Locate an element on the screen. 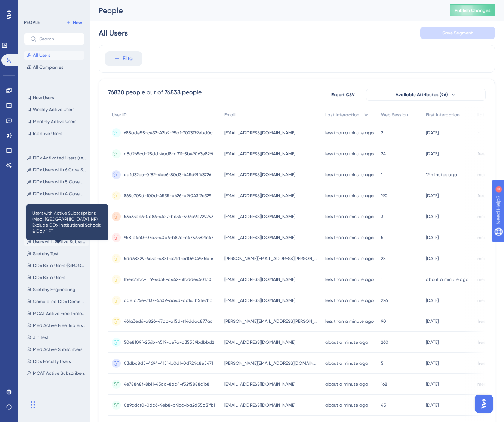 The image size is (504, 422). time: 12 minutes ago is located at coordinates (441, 175).